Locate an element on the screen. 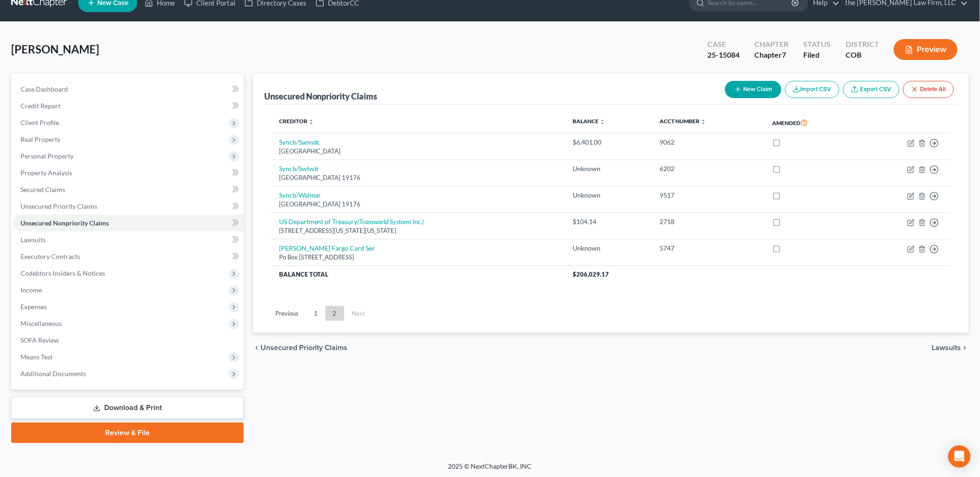 The height and width of the screenshot is (477, 980). a: SOFA Review is located at coordinates (129, 340).